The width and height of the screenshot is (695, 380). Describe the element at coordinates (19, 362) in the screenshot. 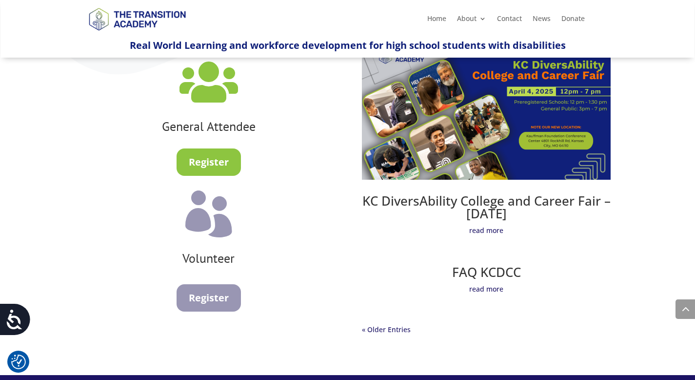

I see `img: Revisit consent button` at that location.